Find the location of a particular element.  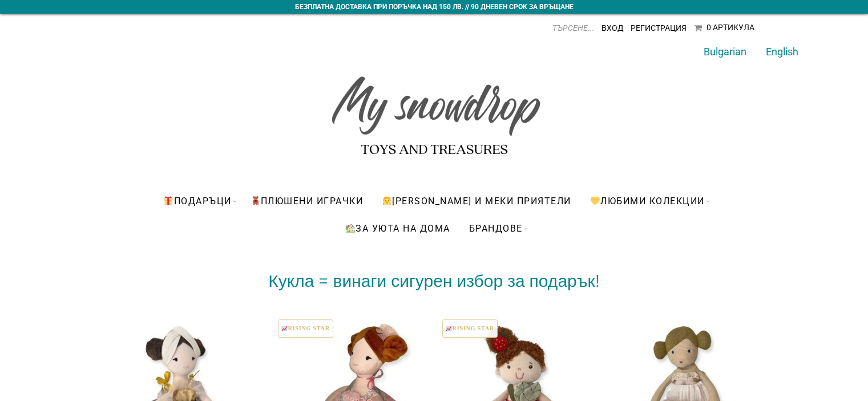

a: 0 Артикула is located at coordinates (724, 28).